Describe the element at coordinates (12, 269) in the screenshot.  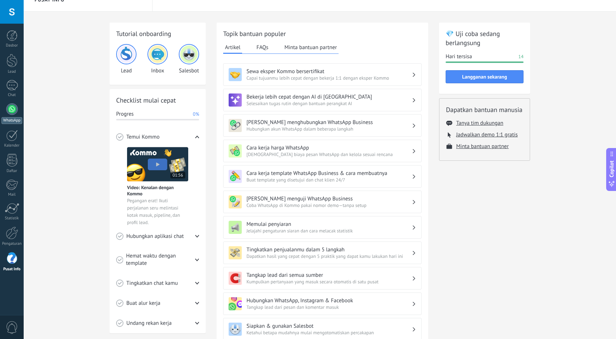
I see `div: Pusat Info` at that location.